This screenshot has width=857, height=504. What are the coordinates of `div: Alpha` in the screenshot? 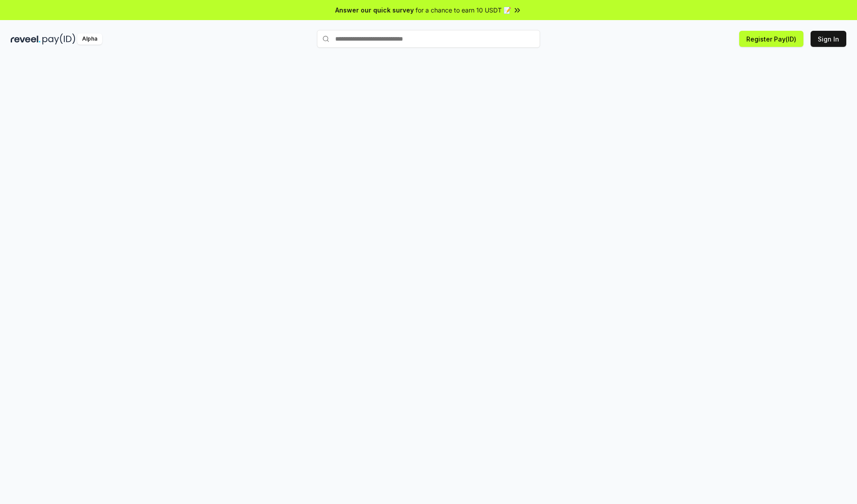 It's located at (90, 39).